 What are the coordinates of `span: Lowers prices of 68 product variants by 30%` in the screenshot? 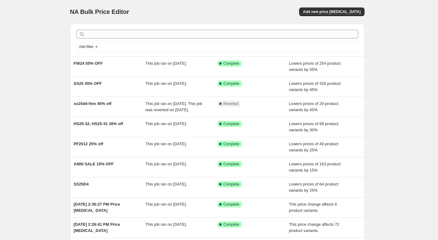 It's located at (314, 127).